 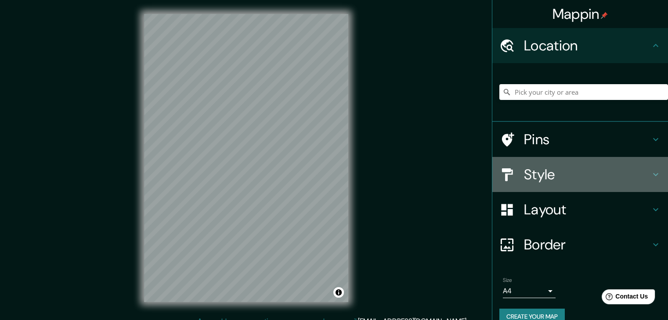 I want to click on h4: Style, so click(x=587, y=175).